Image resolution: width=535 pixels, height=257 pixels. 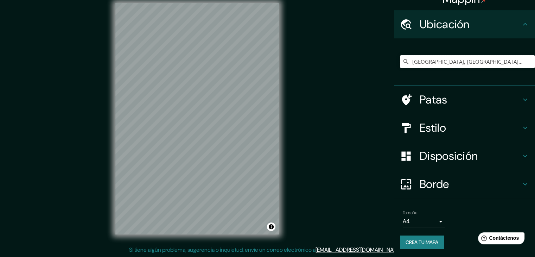 What do you see at coordinates (410, 212) in the screenshot?
I see `font: Tamaño` at bounding box center [410, 212].